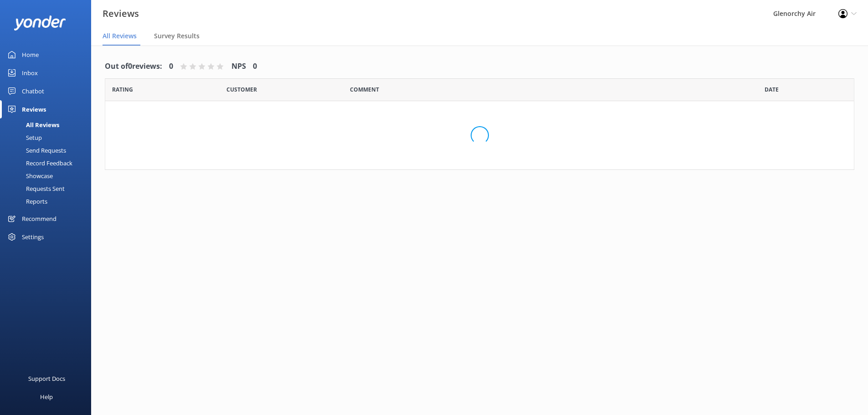 Image resolution: width=868 pixels, height=415 pixels. What do you see at coordinates (33, 237) in the screenshot?
I see `div: Settings` at bounding box center [33, 237].